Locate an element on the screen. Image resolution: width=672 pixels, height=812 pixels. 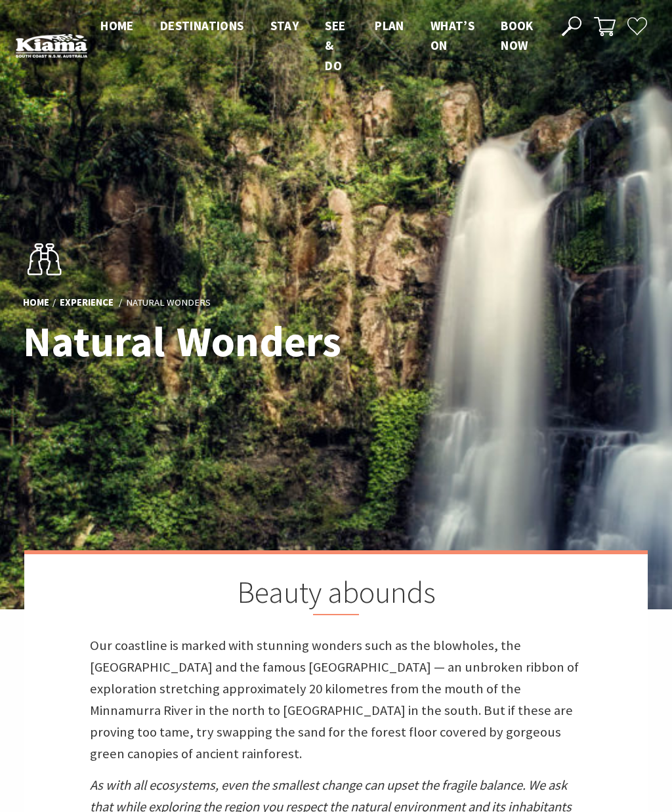
a: Experience is located at coordinates (87, 302).